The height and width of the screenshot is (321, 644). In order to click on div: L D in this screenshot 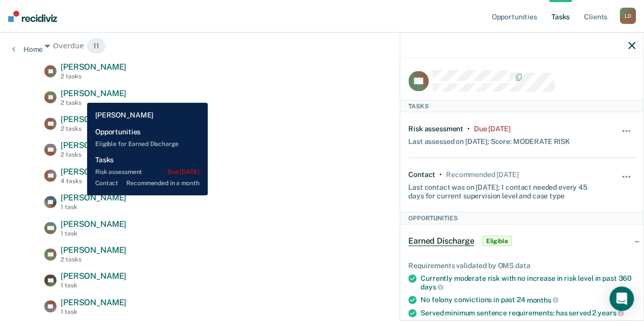, I will do `click(628, 15)`.